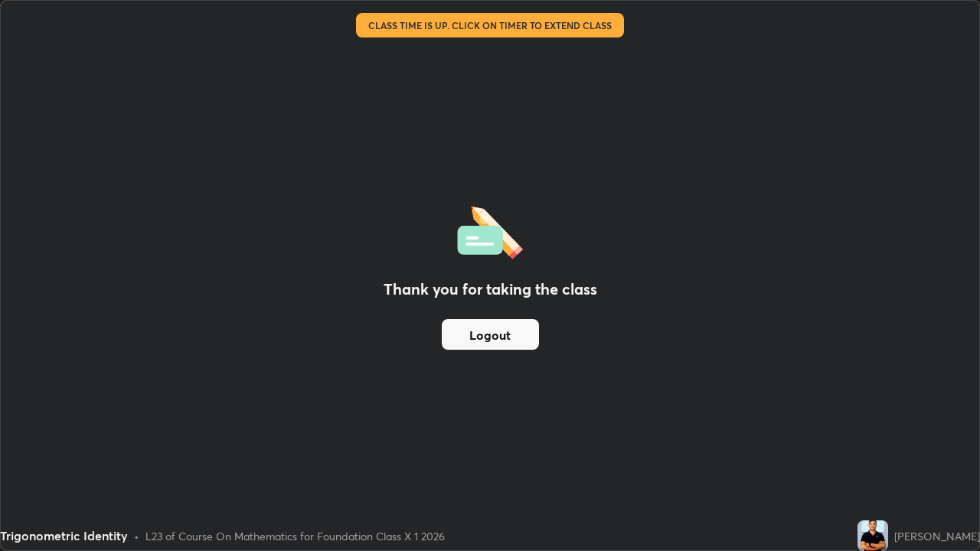 This screenshot has width=980, height=551. Describe the element at coordinates (295, 535) in the screenshot. I see `div: L23 of Course On Mathematics for Foundation Class X 1 2026` at that location.